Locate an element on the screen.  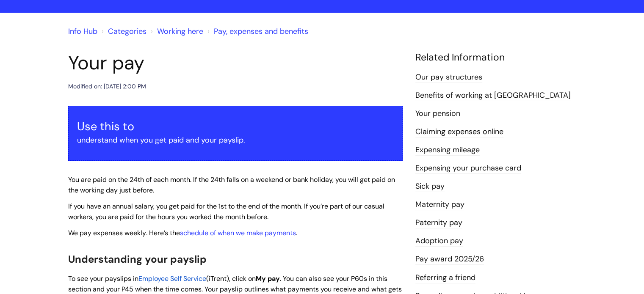
a: Info Hub is located at coordinates (83, 32).